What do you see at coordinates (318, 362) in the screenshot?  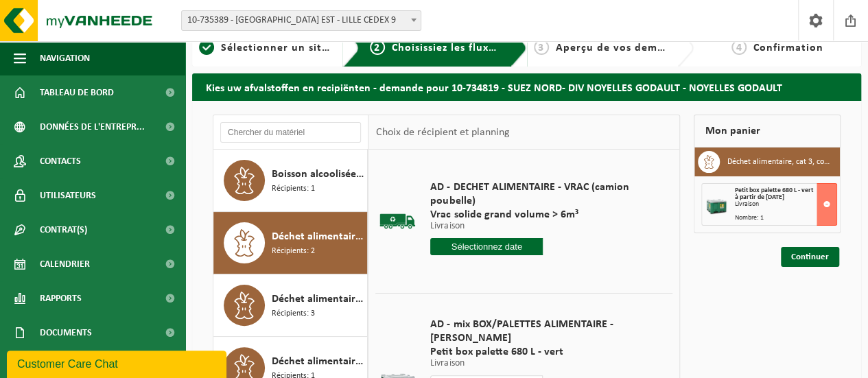 I see `span: Déchet alimentaire, contenant des produits d'origine animale, non emballé, catégorie 3` at bounding box center [318, 362].